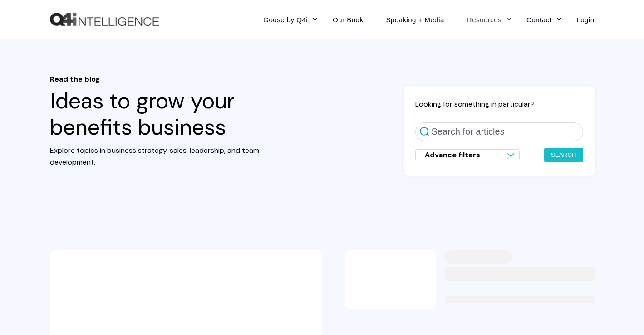 This screenshot has width=644, height=335. I want to click on button: Search, so click(564, 155).